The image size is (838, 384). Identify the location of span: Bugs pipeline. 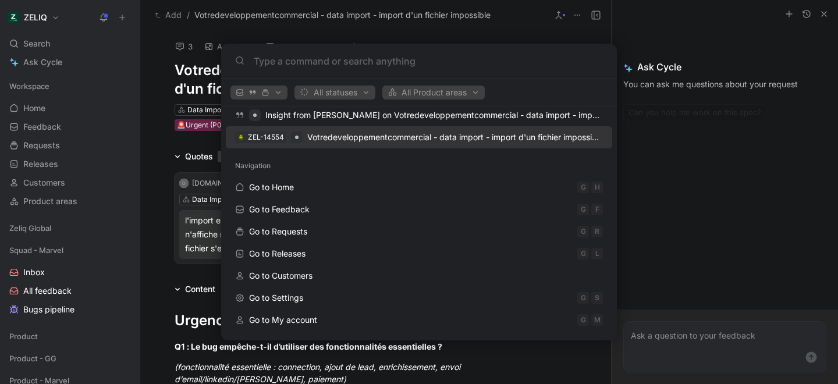
(49, 309).